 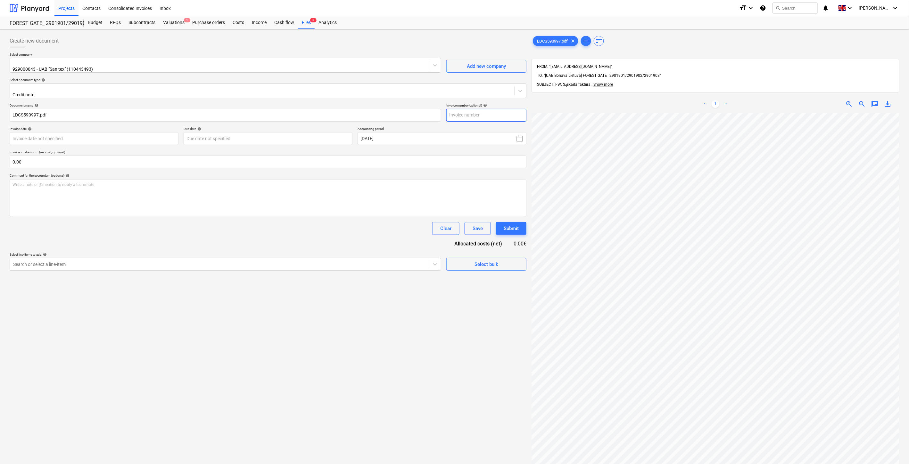 What do you see at coordinates (486, 66) in the screenshot?
I see `button: Add new company` at bounding box center [486, 66].